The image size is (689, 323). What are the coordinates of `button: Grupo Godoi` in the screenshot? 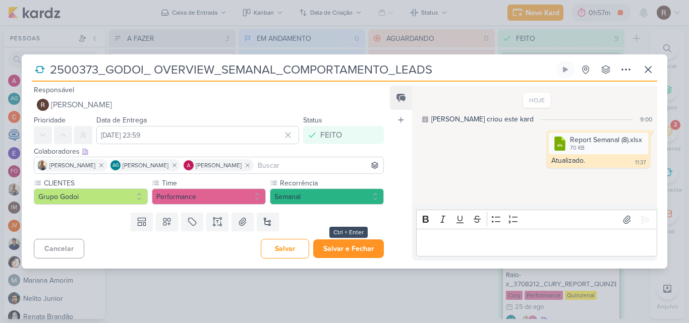 It's located at (91, 197).